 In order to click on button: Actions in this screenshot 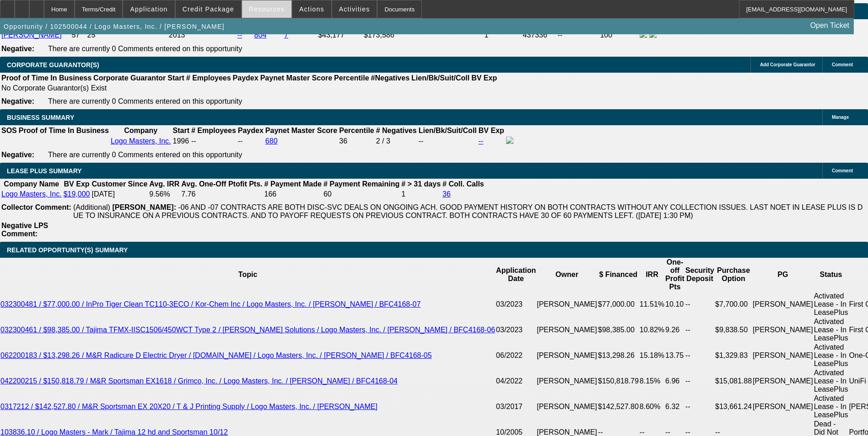, I will do `click(311, 9)`.